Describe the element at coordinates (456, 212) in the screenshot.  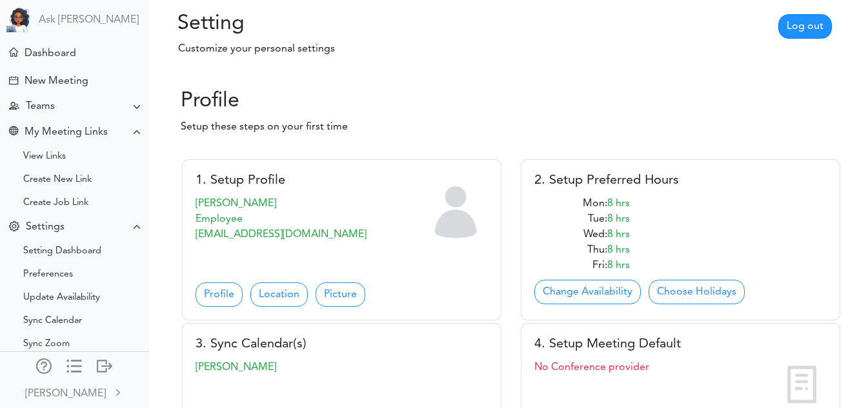
I see `img: user-off.png` at that location.